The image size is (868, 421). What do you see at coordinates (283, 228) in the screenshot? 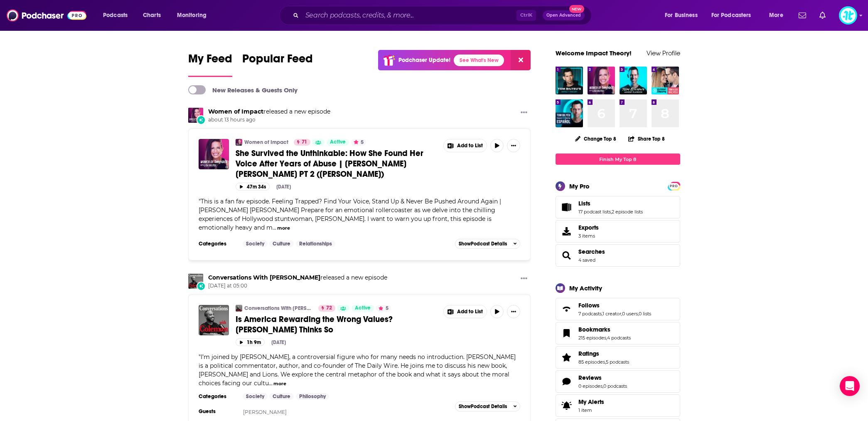
I see `button: more` at bounding box center [283, 228].